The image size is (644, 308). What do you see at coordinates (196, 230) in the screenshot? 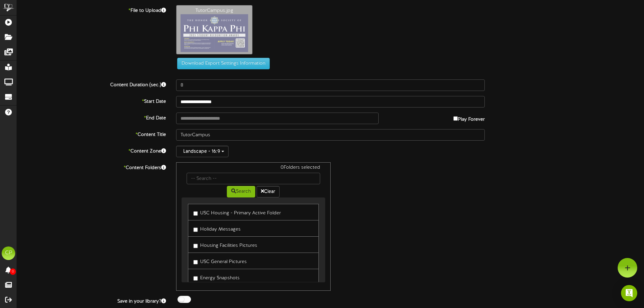
I see `input: Holiday Messages` at bounding box center [196, 230].